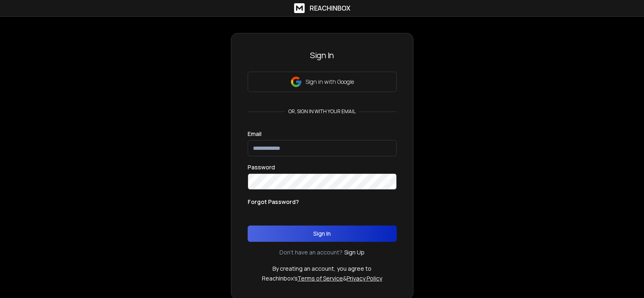  What do you see at coordinates (329, 82) in the screenshot?
I see `p: Sign in with Google` at bounding box center [329, 82].